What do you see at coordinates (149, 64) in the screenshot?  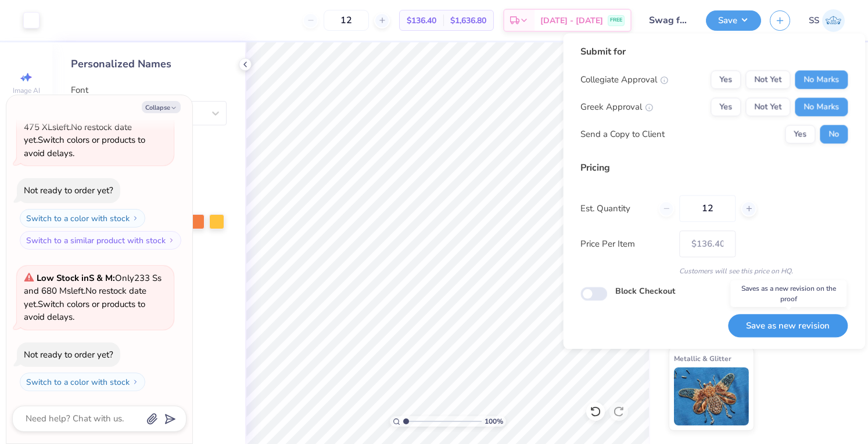 I see `div: Personalized Names` at bounding box center [149, 64].